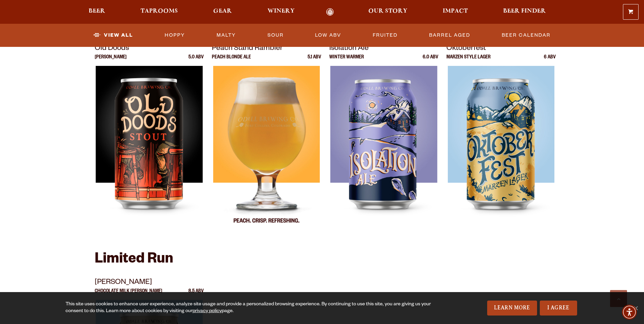 The width and height of the screenshot is (644, 324). Describe the element at coordinates (328, 35) in the screenshot. I see `a: Low ABV` at that location.